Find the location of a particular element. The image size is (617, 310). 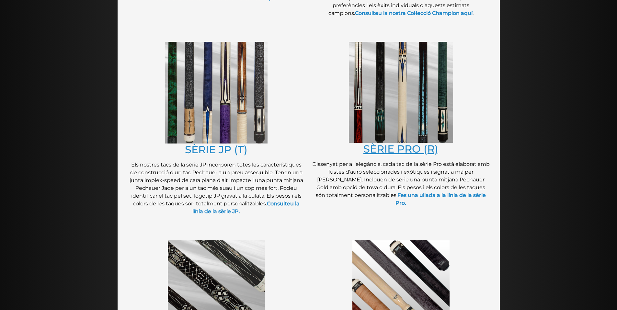

a: Consulteu la nostra Col·lecció Champion aquí is located at coordinates (414, 13).